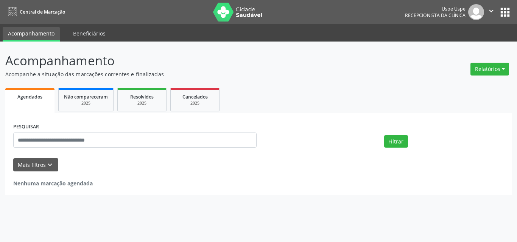  I want to click on span: Não compareceram, so click(86, 97).